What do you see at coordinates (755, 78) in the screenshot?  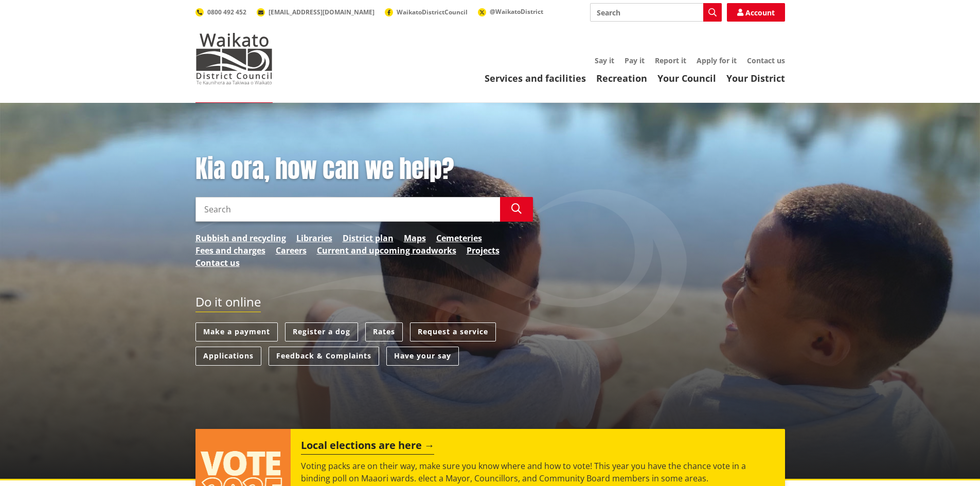 I see `a: Your District` at bounding box center [755, 78].